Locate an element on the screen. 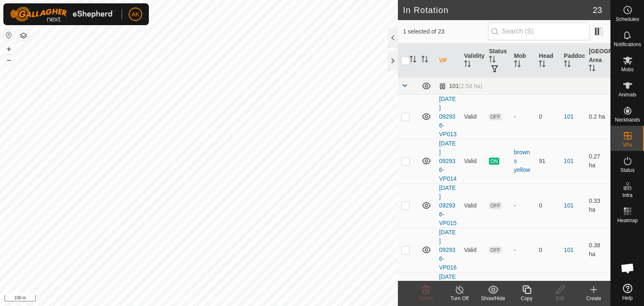 The image size is (644, 306). td: 0.33 ha is located at coordinates (598, 206).